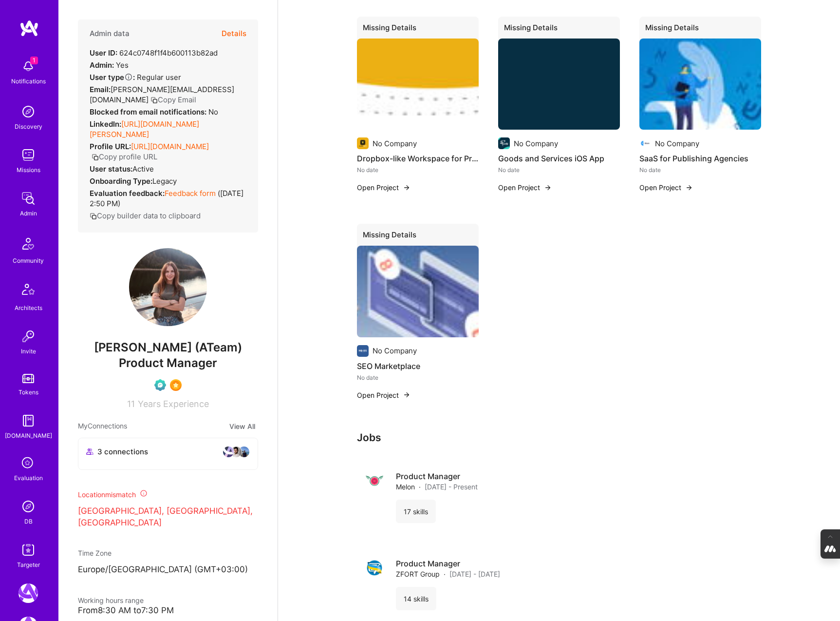  Describe the element at coordinates (160, 385) in the screenshot. I see `img: Evaluation Call Pending` at that location.